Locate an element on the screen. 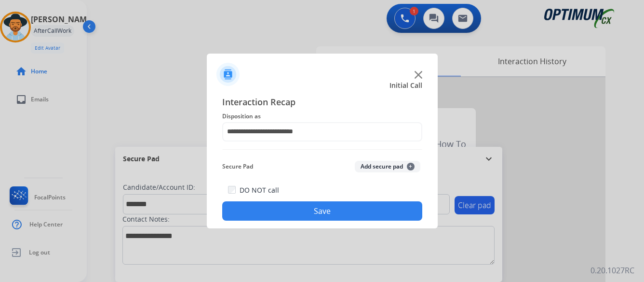  span: Disposition as is located at coordinates (322, 117).